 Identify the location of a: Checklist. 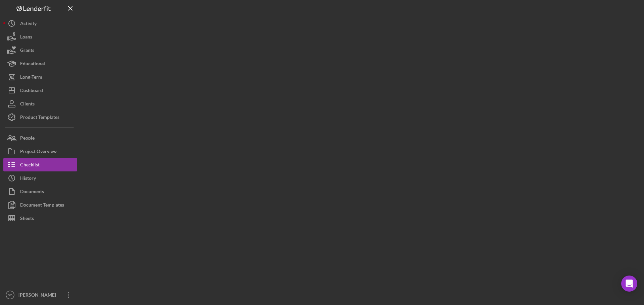
(40, 165).